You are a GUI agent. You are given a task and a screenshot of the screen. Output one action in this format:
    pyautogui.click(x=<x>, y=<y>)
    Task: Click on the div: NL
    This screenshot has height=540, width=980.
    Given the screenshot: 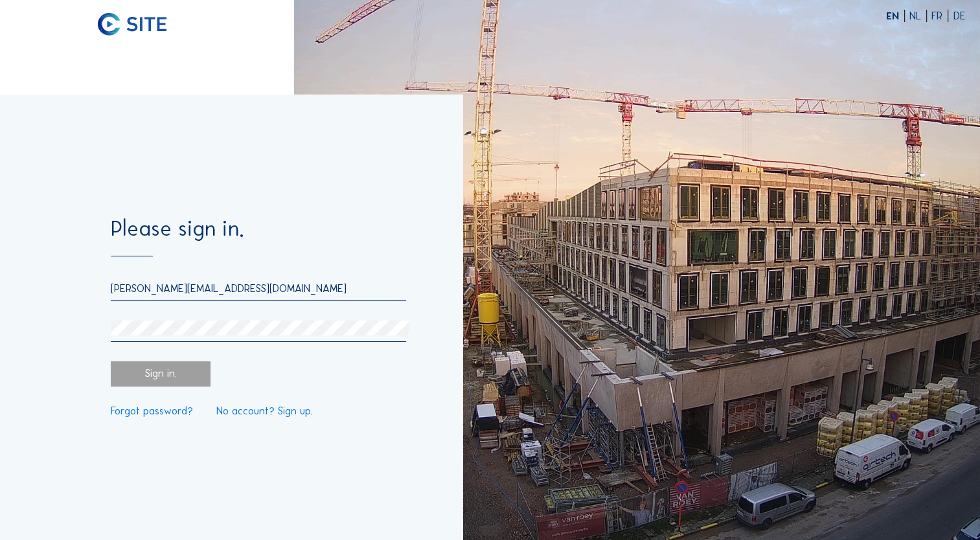 What is the action you would take?
    pyautogui.click(x=917, y=16)
    